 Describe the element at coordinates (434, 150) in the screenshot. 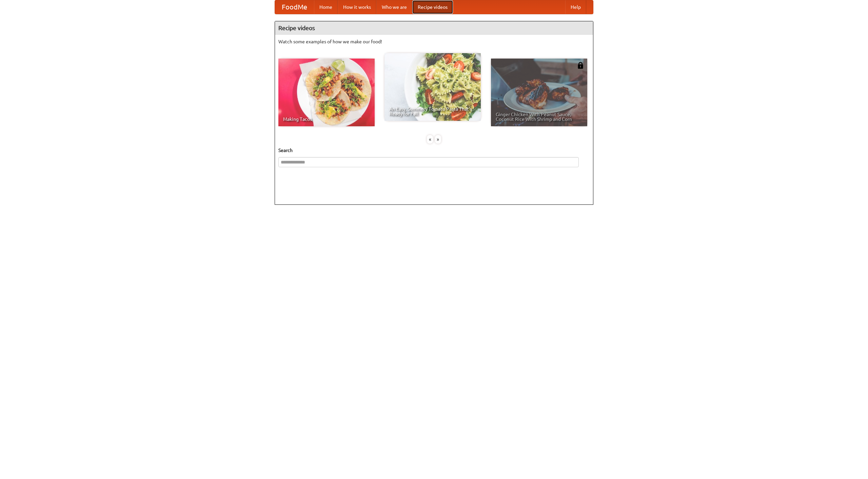

I see `h5: Search` at that location.